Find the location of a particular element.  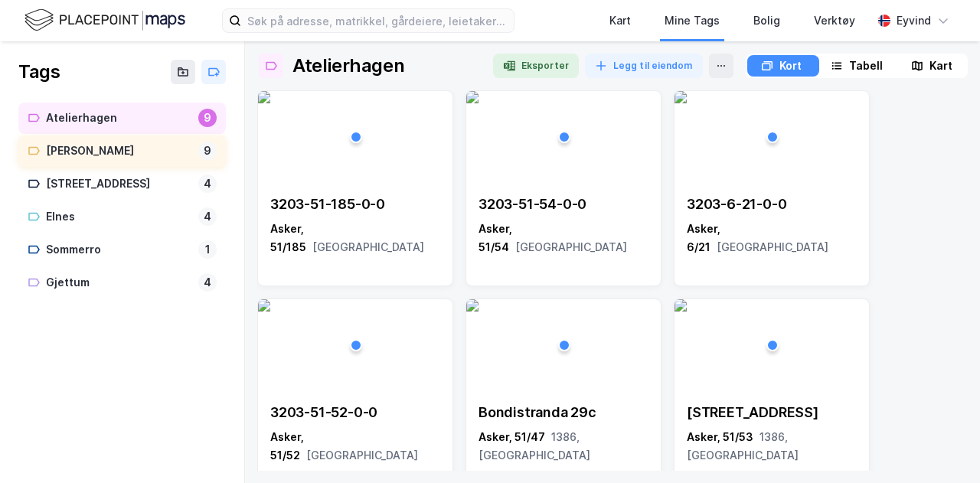

div: Asker, 51/185 is located at coordinates (355, 238).